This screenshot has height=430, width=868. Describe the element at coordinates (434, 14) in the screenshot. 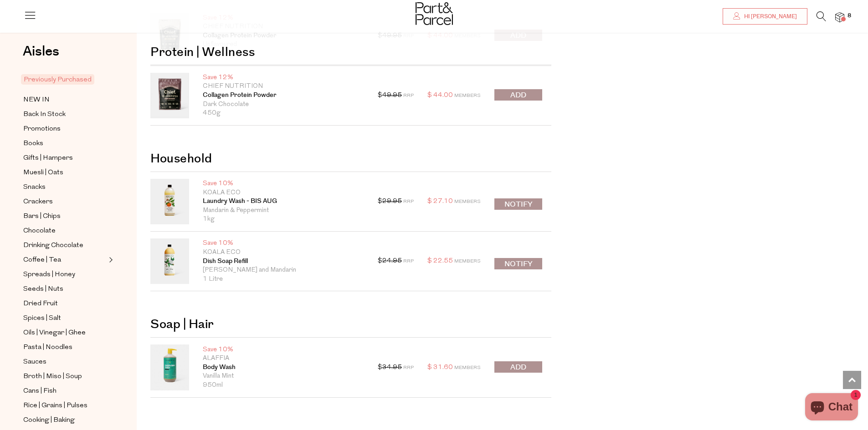

I see `img: Part&Parcel` at that location.